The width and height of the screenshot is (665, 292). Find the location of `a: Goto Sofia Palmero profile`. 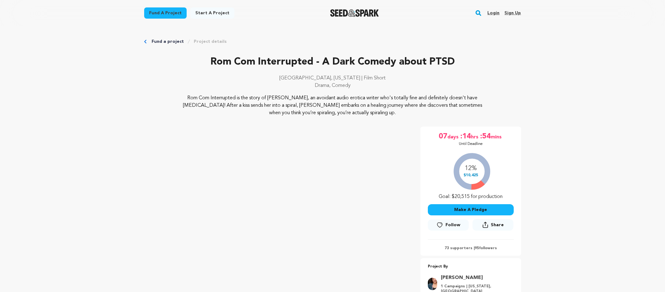

a: Goto Sofia Palmero profile is located at coordinates (476, 278).